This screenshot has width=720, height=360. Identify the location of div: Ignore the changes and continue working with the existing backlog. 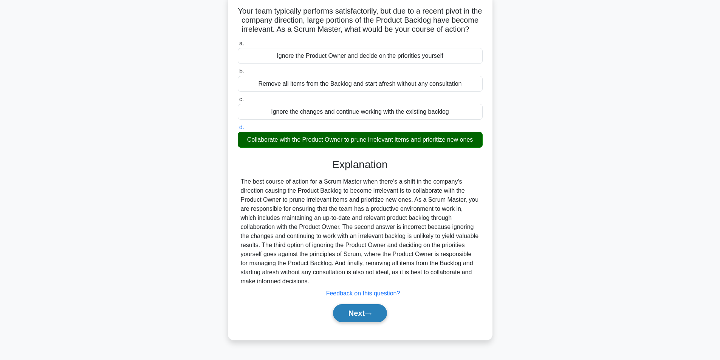
(360, 112).